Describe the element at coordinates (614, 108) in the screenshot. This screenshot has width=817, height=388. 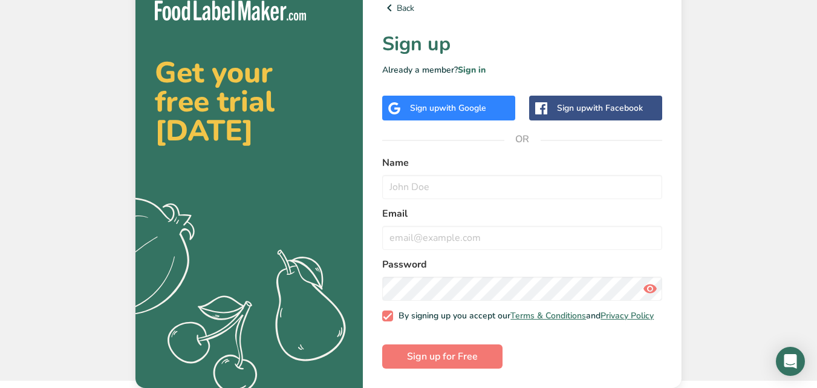
I see `span: with Facebook` at that location.